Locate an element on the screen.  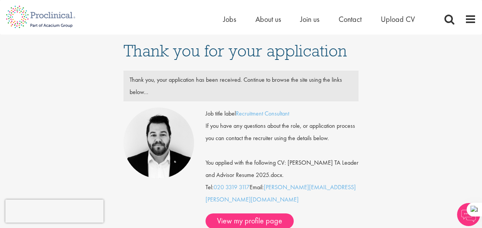
span: Thank you for your application is located at coordinates (235, 51).